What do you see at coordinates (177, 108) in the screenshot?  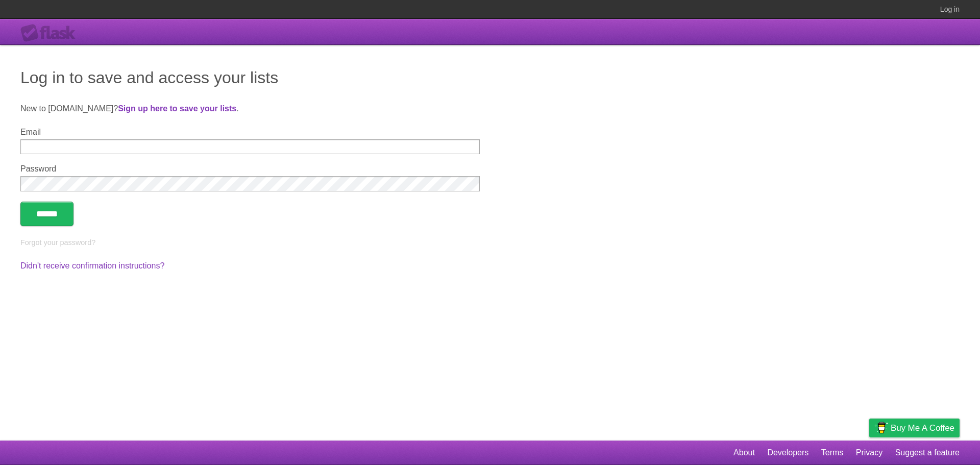 I see `strong: Sign up here to save your lists` at bounding box center [177, 108].